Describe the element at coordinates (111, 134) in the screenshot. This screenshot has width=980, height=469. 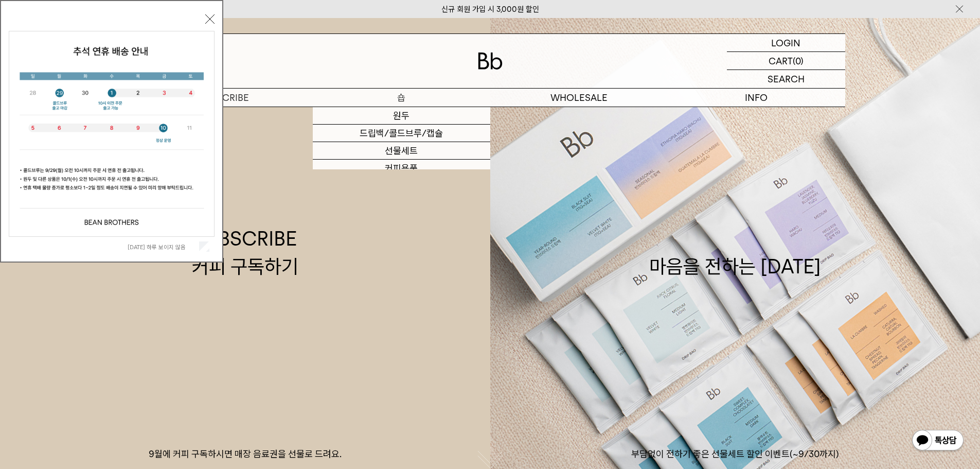
I see `img: 5e4d662c6b1424087153c0055ceb1a13_140731.jpg` at that location.